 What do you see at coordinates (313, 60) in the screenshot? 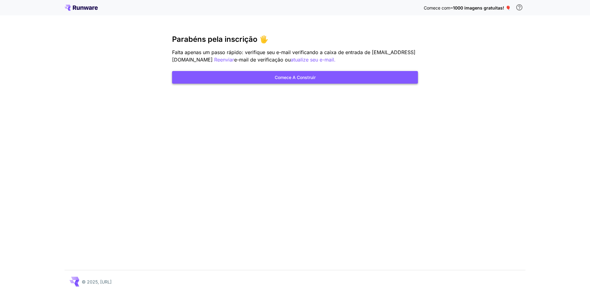
I see `button: atualize seu e-mail.` at bounding box center [313, 60].